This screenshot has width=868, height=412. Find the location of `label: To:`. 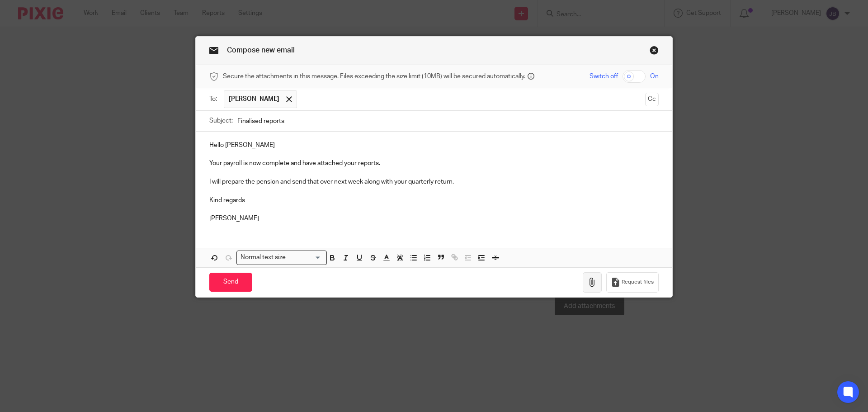

label: To: is located at coordinates (214, 99).